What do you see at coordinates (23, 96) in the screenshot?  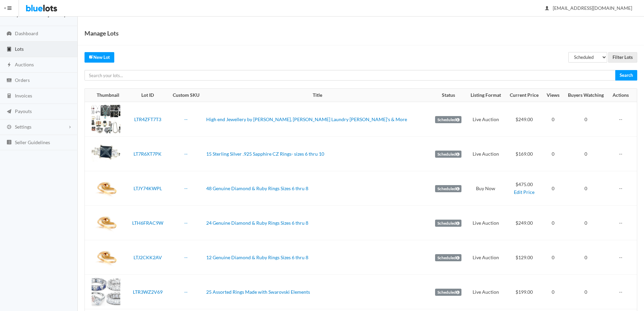 I see `span: Invoices` at bounding box center [23, 96].